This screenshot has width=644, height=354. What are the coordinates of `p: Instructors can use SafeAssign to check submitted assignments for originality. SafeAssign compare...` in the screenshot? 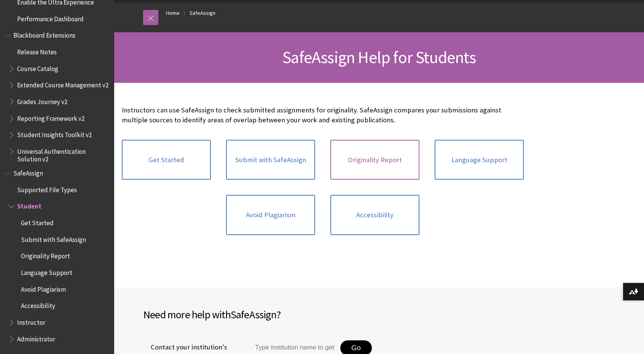 It's located at (322, 115).